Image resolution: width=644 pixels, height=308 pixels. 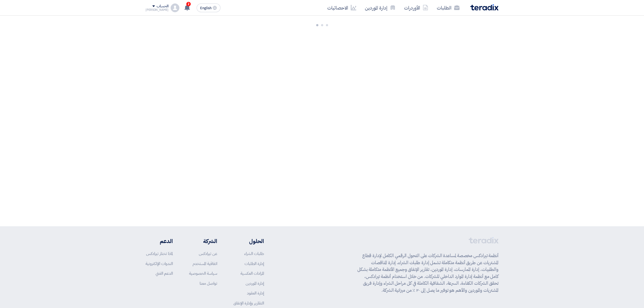 What do you see at coordinates (203, 273) in the screenshot?
I see `a: سياسة الخصوصية` at bounding box center [203, 273].